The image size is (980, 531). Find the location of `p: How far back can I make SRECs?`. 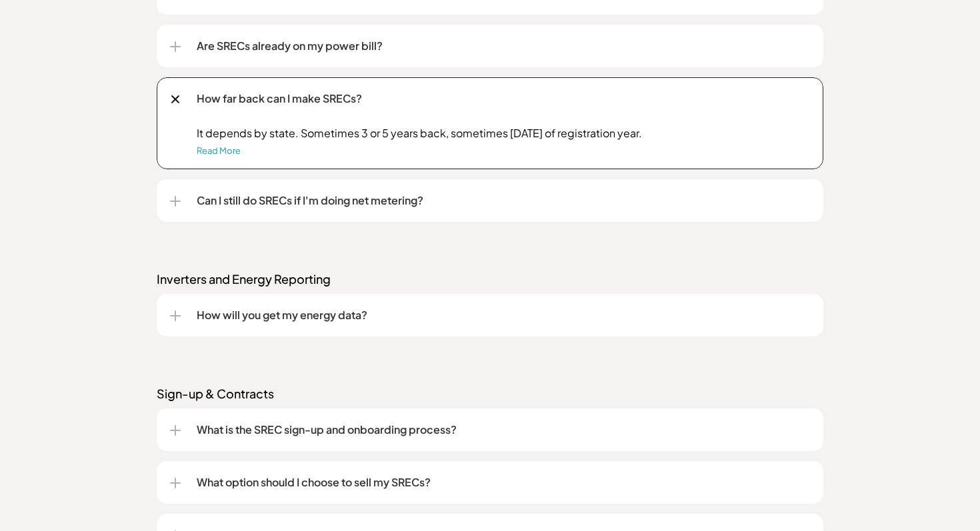

p: How far back can I make SRECs? is located at coordinates (503, 98).